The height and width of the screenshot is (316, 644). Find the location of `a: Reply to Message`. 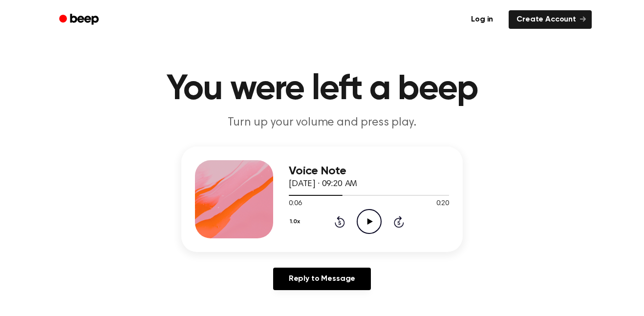

a: Reply to Message is located at coordinates (322, 279).